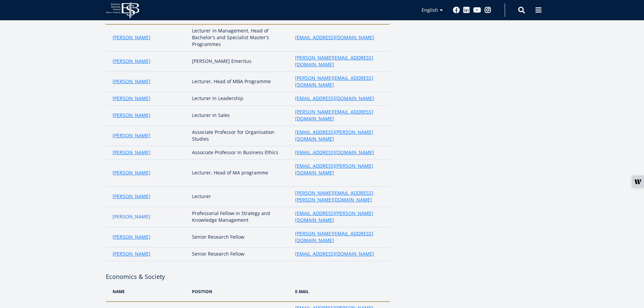 The width and height of the screenshot is (644, 308). What do you see at coordinates (466, 10) in the screenshot?
I see `a: Linkedin` at bounding box center [466, 10].